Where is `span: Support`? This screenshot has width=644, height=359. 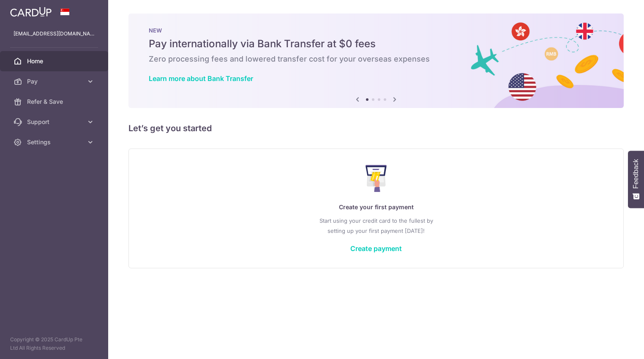
span: Support is located at coordinates (55, 122).